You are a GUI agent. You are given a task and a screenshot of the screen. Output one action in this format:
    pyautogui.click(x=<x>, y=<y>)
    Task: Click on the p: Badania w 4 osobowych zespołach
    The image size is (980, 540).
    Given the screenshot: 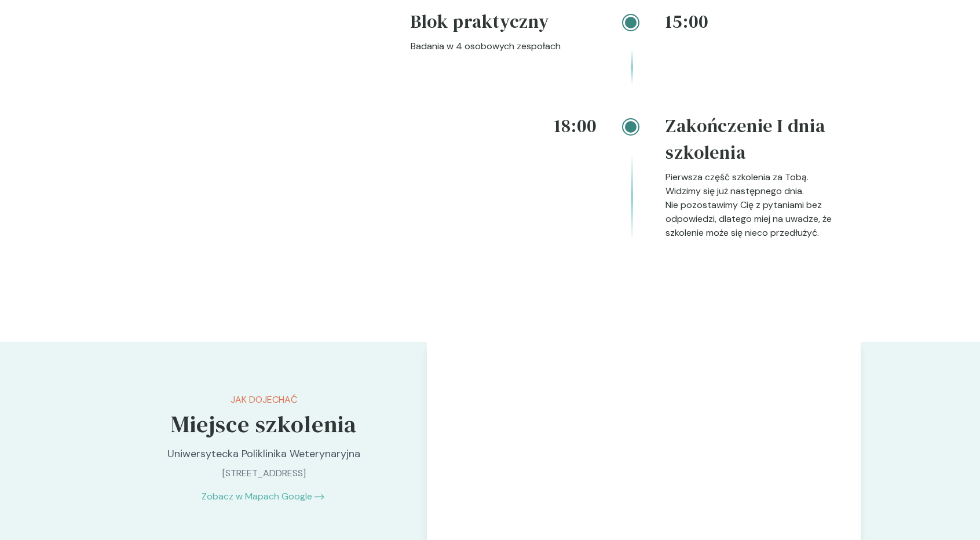 What is the action you would take?
    pyautogui.click(x=503, y=47)
    